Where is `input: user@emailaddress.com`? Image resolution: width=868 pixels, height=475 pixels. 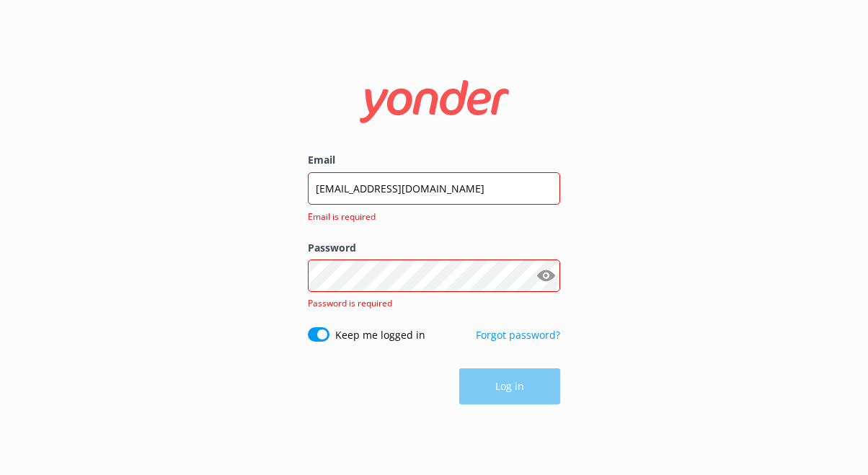 input: user@emailaddress.com is located at coordinates (434, 188).